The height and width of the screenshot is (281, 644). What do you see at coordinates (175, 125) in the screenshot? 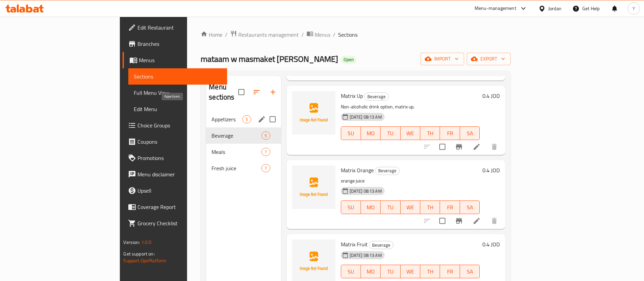
I see `a: Choice Groups` at bounding box center [175, 125].